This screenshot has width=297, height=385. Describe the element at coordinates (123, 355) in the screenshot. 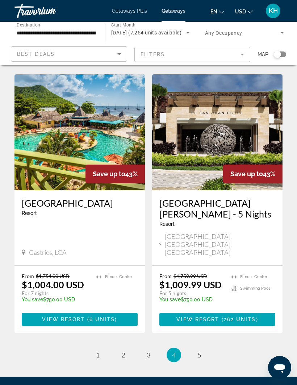

I see `span: 2` at that location.